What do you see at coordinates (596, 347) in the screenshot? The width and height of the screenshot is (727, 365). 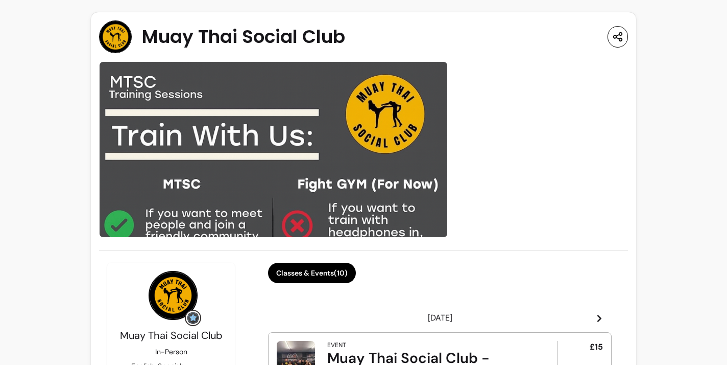 I see `span: £15` at bounding box center [596, 347].